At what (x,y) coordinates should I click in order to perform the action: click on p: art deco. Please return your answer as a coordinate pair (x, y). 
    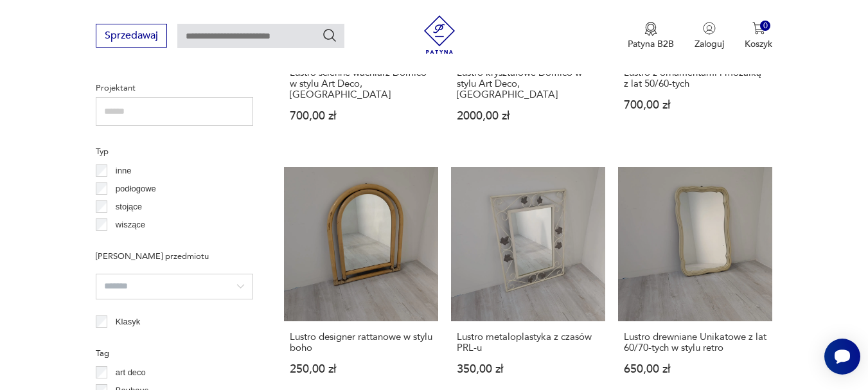
    Looking at the image, I should click on (131, 372).